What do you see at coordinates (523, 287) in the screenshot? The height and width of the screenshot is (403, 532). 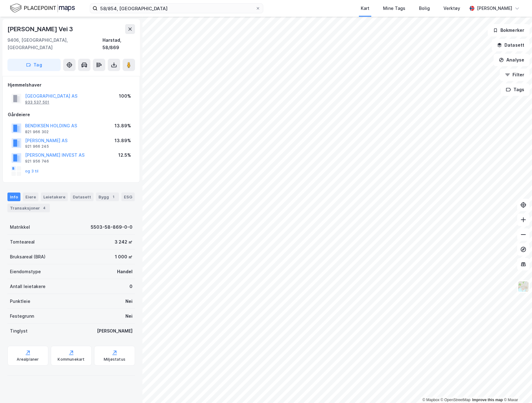 I see `img: Z` at bounding box center [523, 287].